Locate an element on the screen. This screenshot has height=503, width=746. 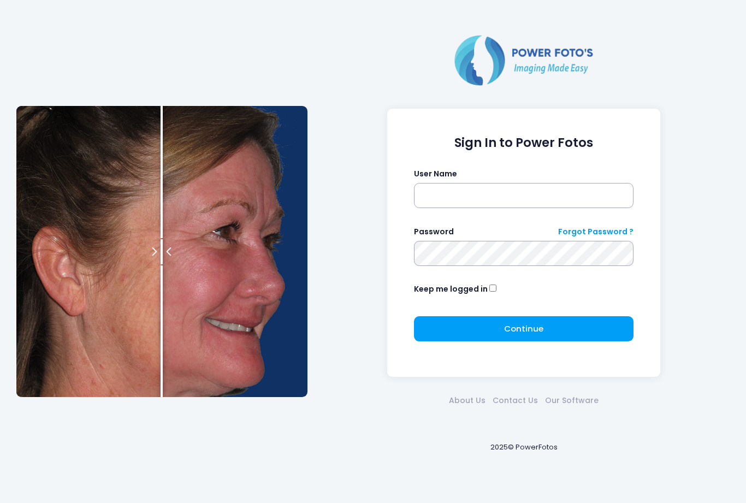
a: Contact Us is located at coordinates (516, 400).